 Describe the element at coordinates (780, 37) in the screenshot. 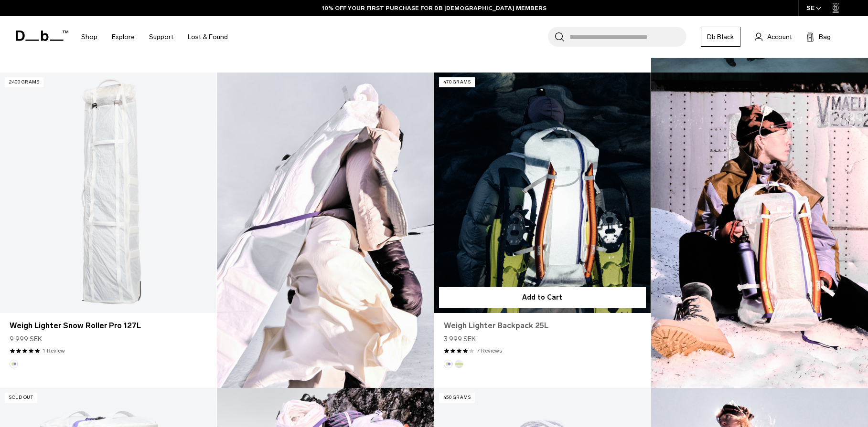

I see `span: Account` at that location.